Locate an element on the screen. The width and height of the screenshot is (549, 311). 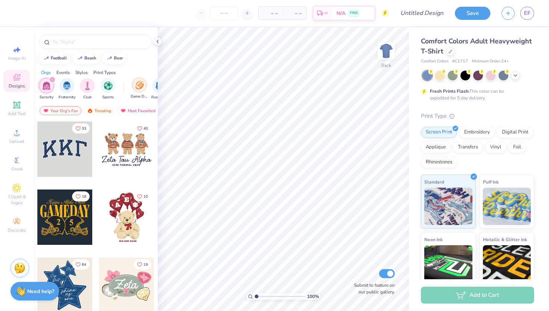
div: Most Favorited is located at coordinates (138, 111).